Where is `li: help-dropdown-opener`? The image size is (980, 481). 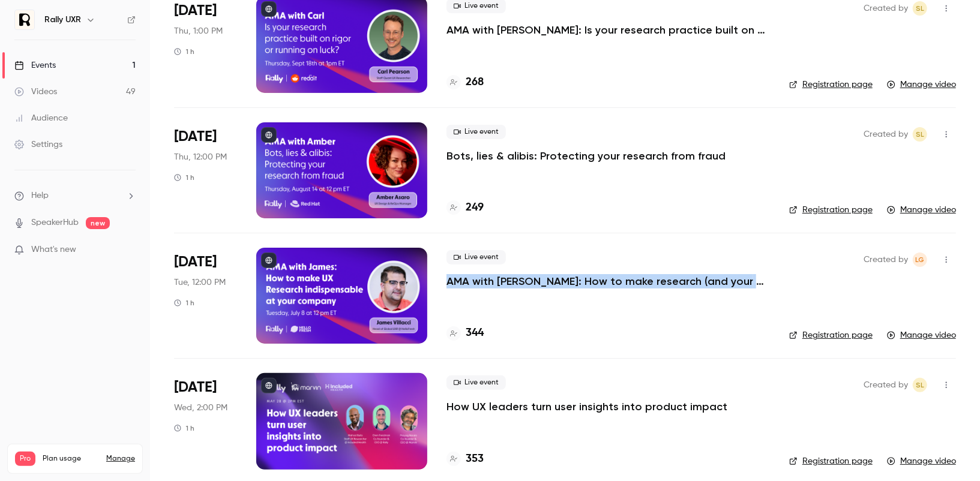 li: help-dropdown-opener is located at coordinates (75, 196).